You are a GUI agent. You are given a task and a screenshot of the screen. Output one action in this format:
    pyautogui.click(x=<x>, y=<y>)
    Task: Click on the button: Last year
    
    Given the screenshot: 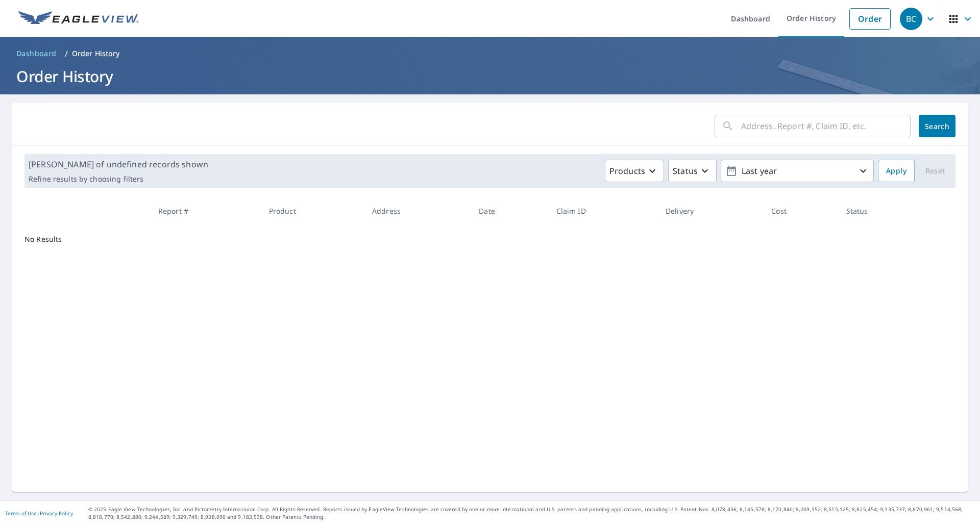 What is the action you would take?
    pyautogui.click(x=797, y=171)
    